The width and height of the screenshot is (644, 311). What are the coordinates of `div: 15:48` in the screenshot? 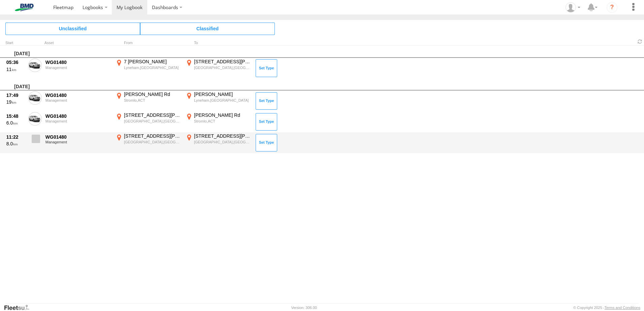 It's located at (15, 116).